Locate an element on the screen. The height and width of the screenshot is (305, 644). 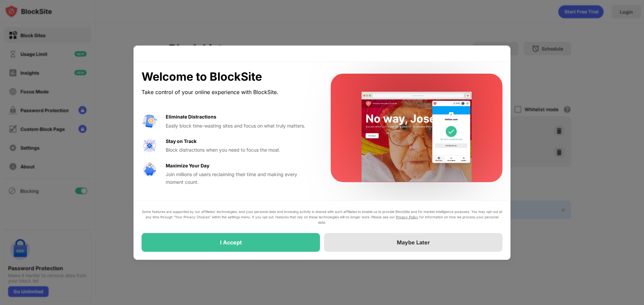
div: Stay on Track is located at coordinates (181, 141).